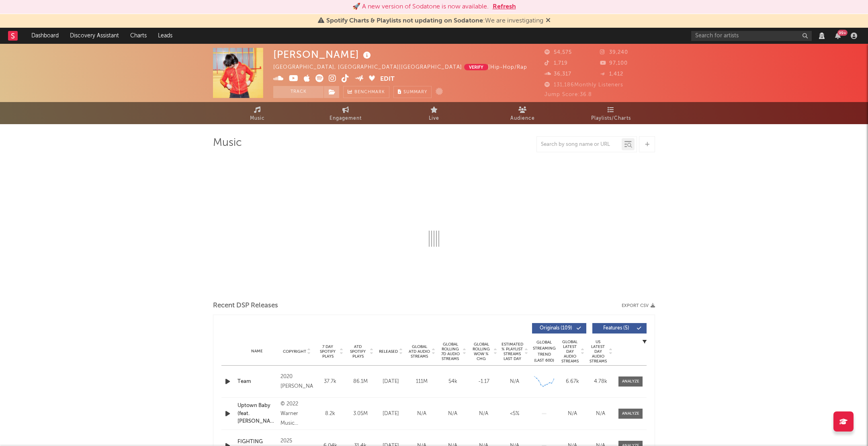 This screenshot has width=868, height=446. What do you see at coordinates (346, 113) in the screenshot?
I see `a: Engagement` at bounding box center [346, 113].